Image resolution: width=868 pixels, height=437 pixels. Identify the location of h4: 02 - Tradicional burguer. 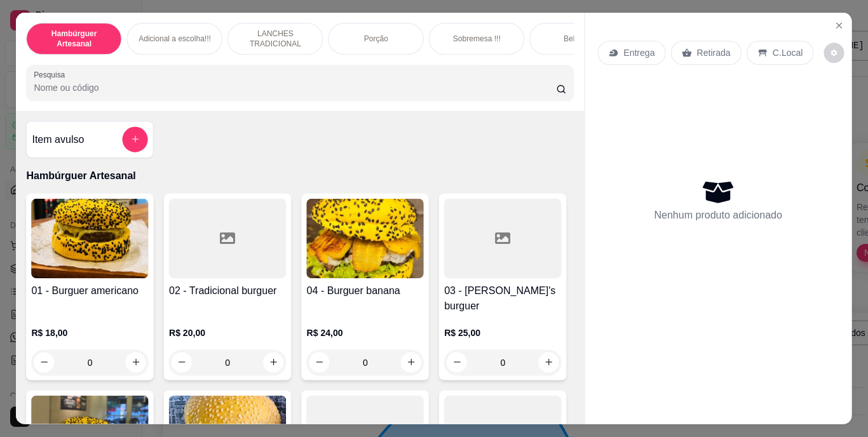
(227, 291).